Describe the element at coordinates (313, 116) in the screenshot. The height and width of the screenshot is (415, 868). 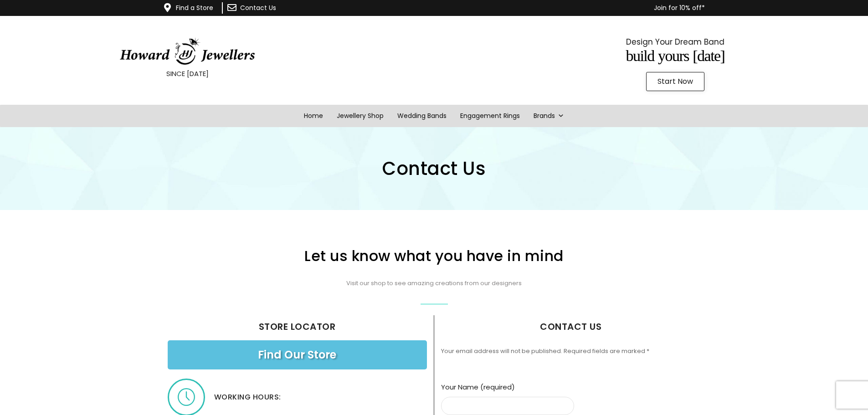
I see `a: Home` at that location.